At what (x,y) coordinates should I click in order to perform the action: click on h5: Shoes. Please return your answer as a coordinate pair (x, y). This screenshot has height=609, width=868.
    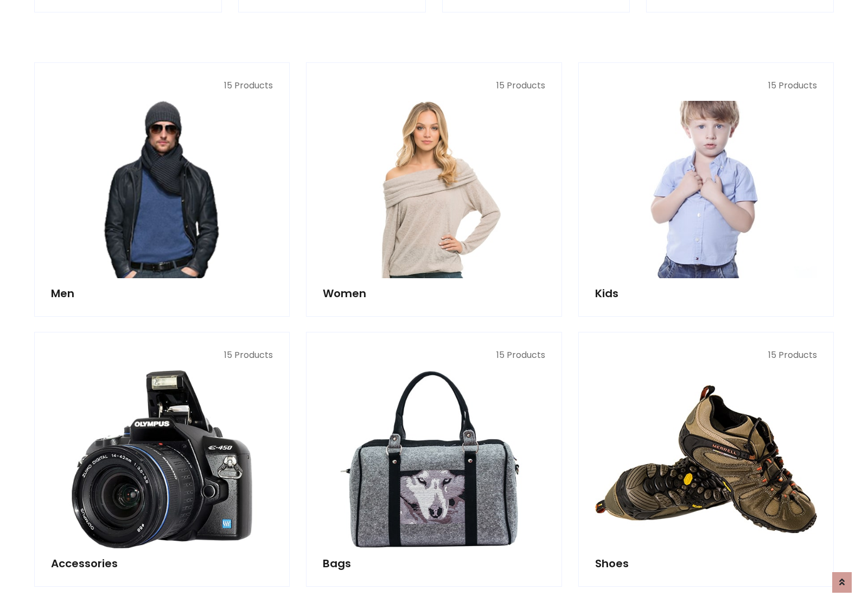
    Looking at the image, I should click on (706, 564).